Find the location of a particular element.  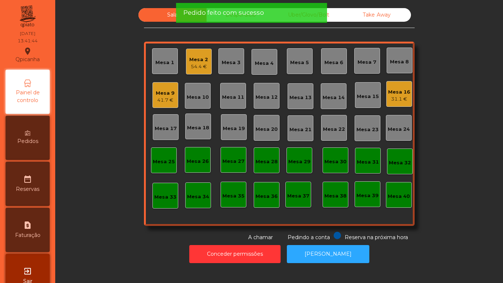

div: Mesa 30 is located at coordinates (336, 162).